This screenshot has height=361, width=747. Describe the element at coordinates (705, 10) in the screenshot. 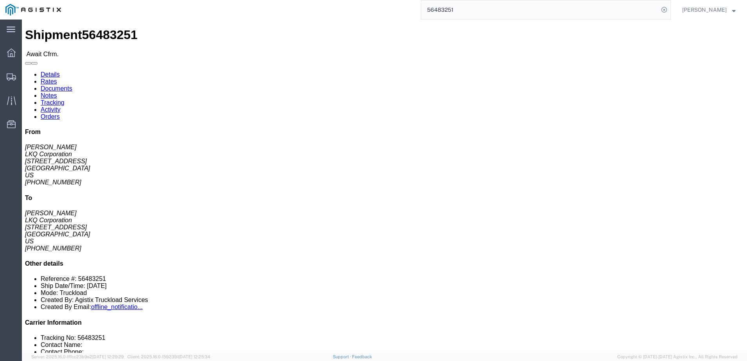

I see `span: Nathan Seeley` at that location.